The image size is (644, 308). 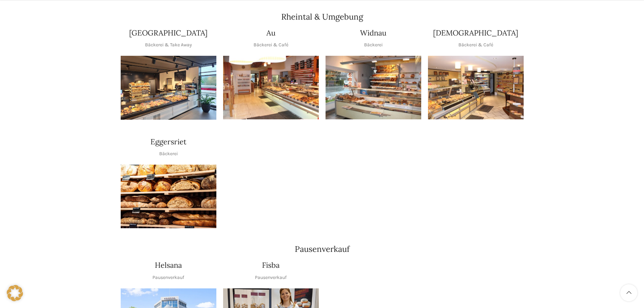 I want to click on h4: Widnau, so click(x=373, y=33).